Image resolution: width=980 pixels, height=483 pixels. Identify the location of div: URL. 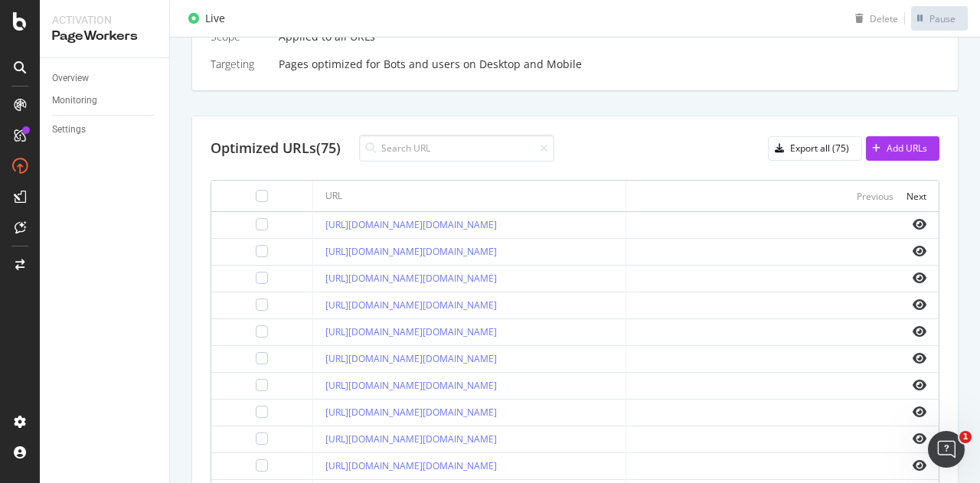
(334, 196).